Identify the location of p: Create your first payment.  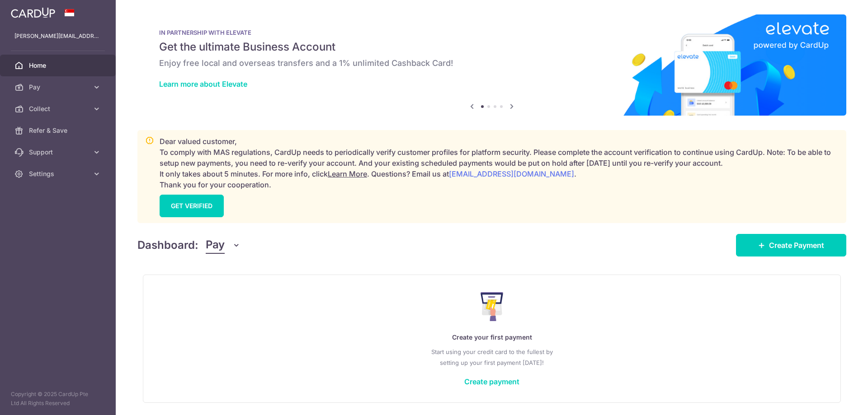
(492, 337).